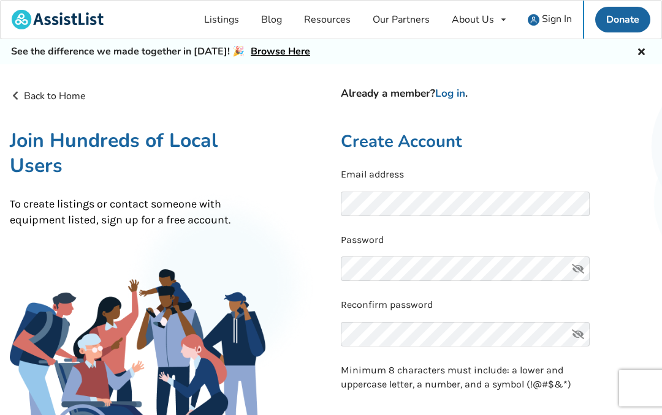  I want to click on img: user icon, so click(533, 20).